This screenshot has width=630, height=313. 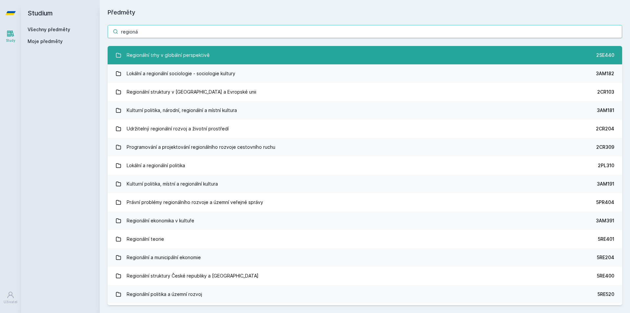 What do you see at coordinates (605, 221) in the screenshot?
I see `div: 3AM391` at bounding box center [605, 221].